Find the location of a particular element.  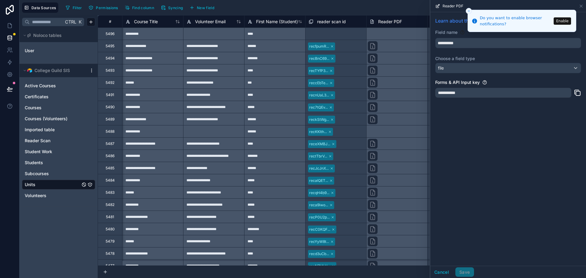

span: Units is located at coordinates (30, 185).